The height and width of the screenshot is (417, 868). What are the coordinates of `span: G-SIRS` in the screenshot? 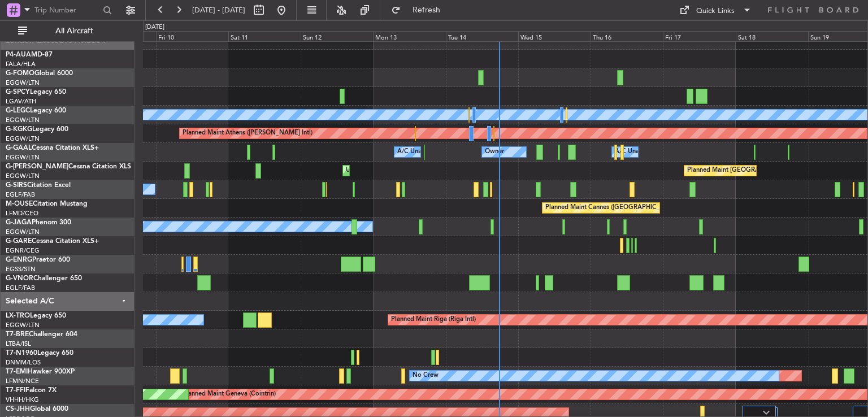 It's located at (16, 186).